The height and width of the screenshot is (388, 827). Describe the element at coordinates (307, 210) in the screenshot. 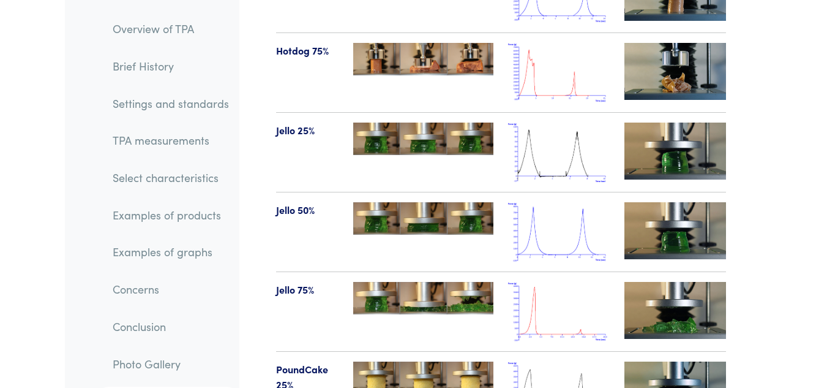

I see `p: Jello 50%` at that location.